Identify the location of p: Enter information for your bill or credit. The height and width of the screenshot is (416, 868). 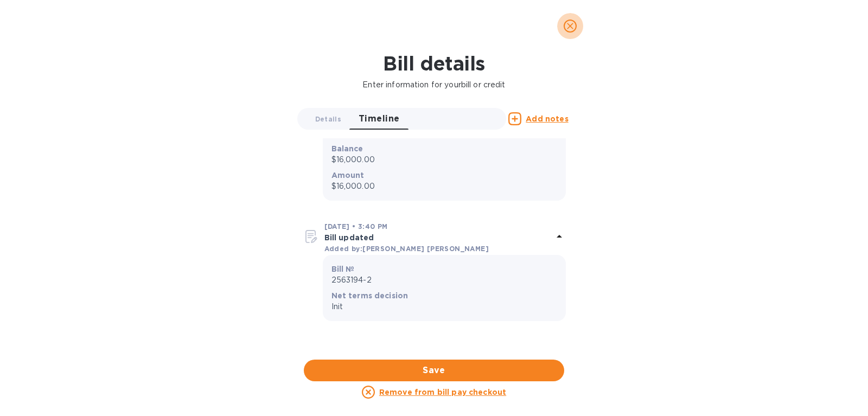
(434, 85).